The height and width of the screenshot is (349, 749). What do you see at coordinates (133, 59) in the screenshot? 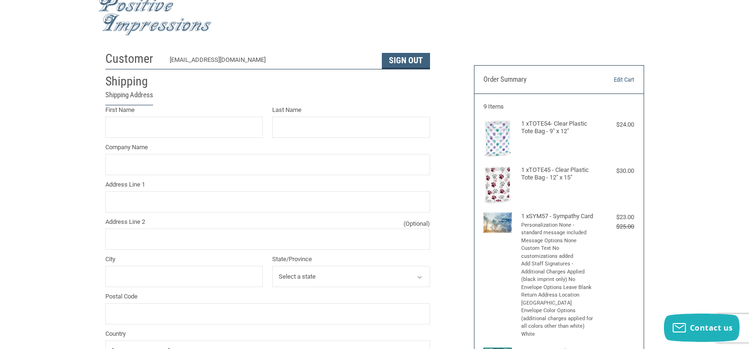
I see `h2: Customer` at bounding box center [133, 59].